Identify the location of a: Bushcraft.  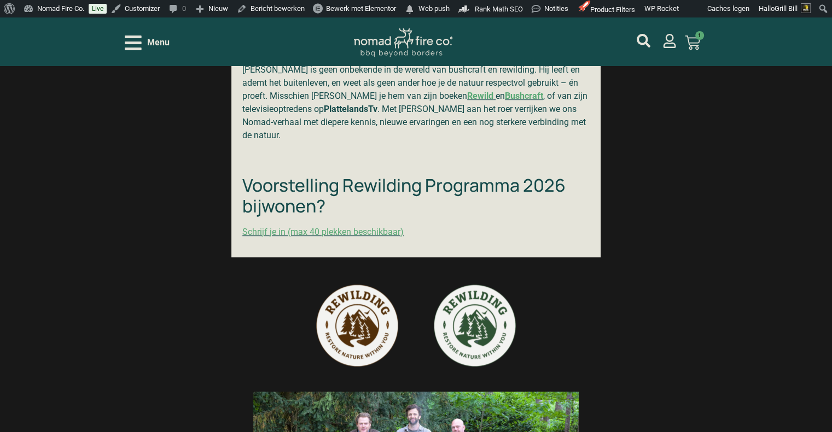
(524, 96).